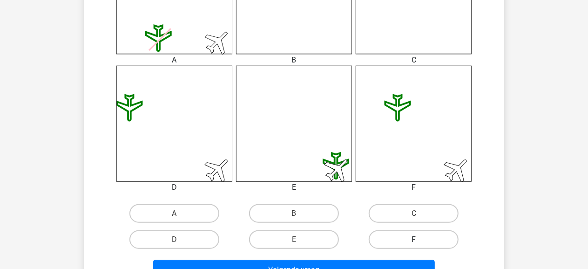  Describe the element at coordinates (174, 213) in the screenshot. I see `label: A` at that location.